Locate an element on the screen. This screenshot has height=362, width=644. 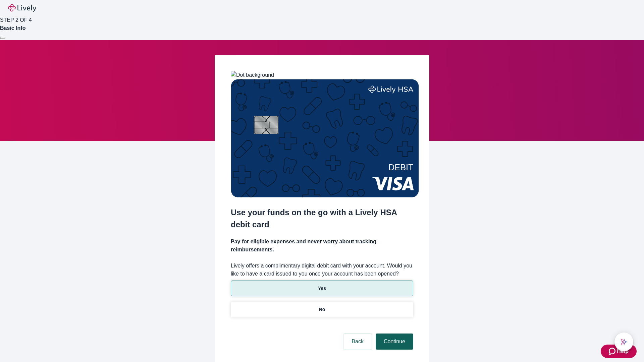
p: No is located at coordinates (322, 309).